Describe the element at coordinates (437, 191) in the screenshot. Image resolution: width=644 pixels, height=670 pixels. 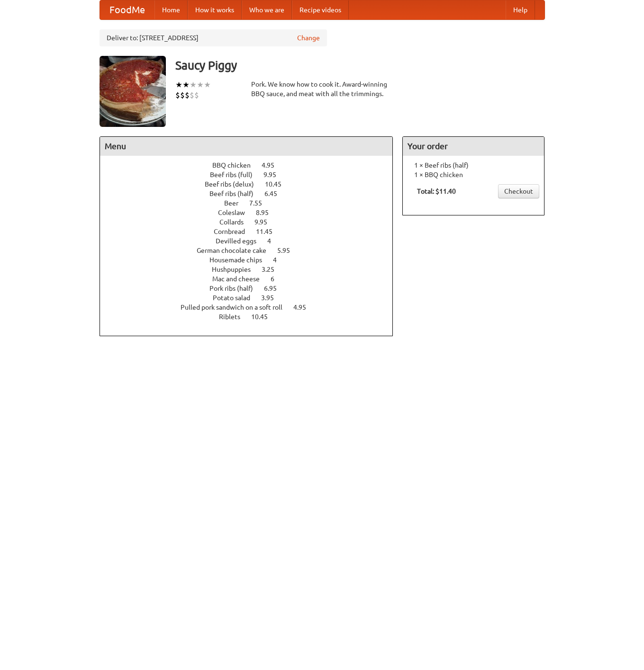
I see `b: Total: $11.40` at that location.